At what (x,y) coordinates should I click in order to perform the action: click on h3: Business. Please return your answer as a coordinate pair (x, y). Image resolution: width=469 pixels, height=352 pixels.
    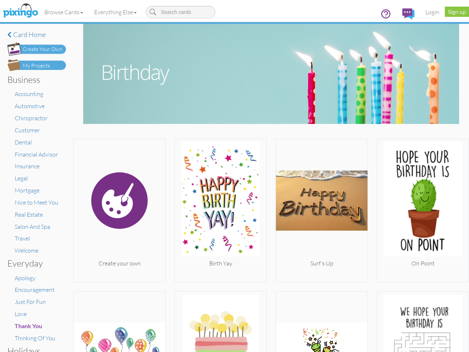
    Looking at the image, I should click on (34, 80).